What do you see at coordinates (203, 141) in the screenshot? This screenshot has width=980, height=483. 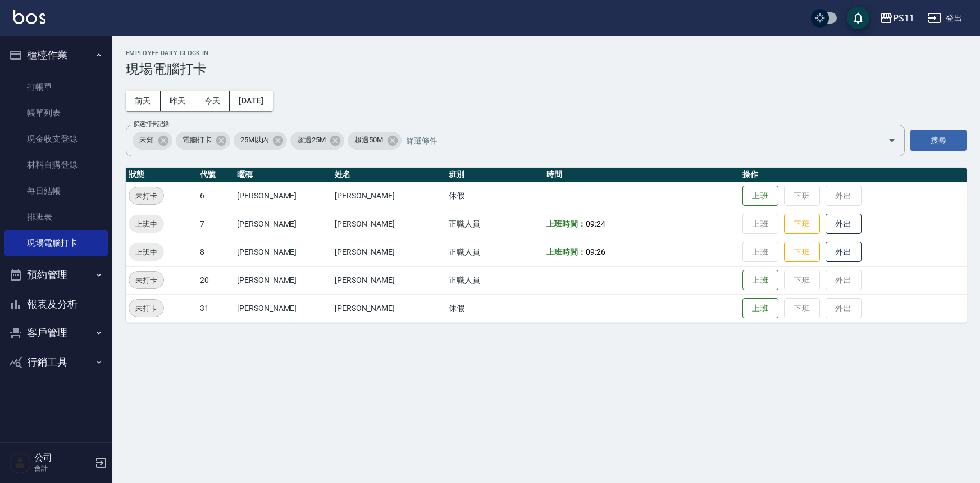 I see `div: 電腦打卡` at bounding box center [203, 141].